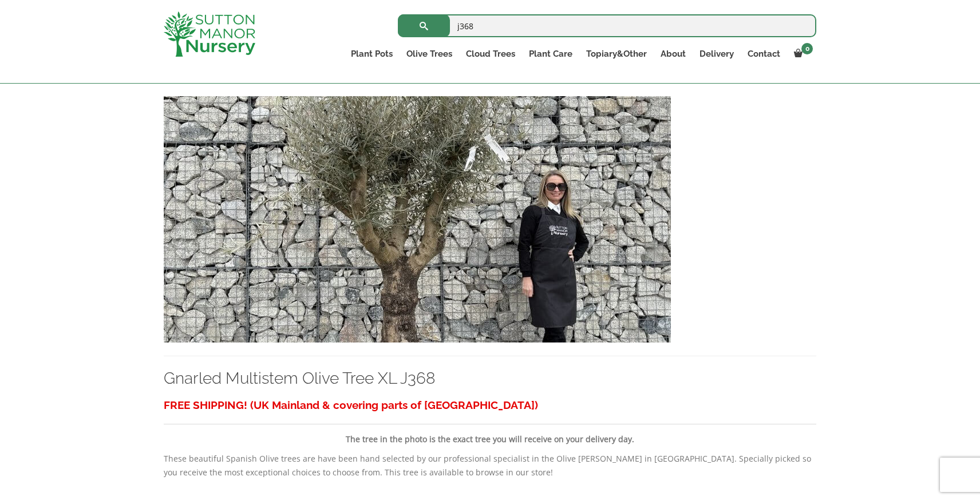 The image size is (980, 500). What do you see at coordinates (491, 54) in the screenshot?
I see `a: Cloud Trees` at bounding box center [491, 54].